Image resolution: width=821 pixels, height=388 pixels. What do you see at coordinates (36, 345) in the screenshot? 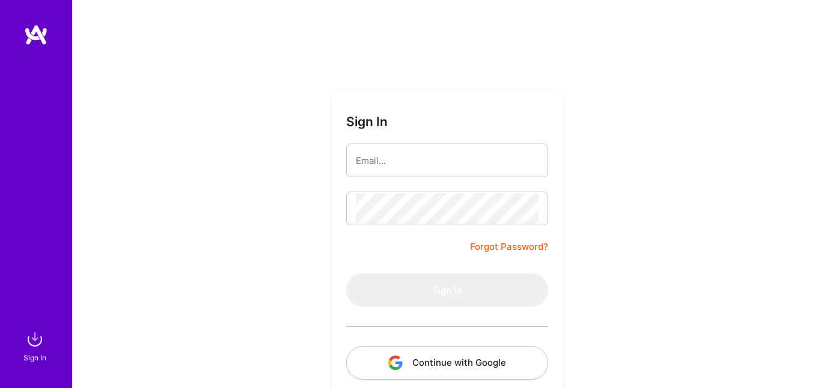
I see `a: sign inSign In` at bounding box center [36, 345].